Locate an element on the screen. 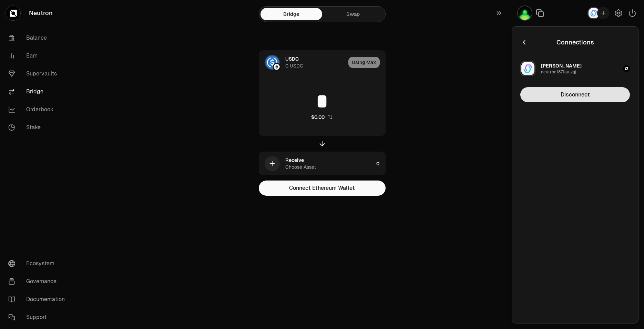  a: Supervaults is located at coordinates (39, 74).